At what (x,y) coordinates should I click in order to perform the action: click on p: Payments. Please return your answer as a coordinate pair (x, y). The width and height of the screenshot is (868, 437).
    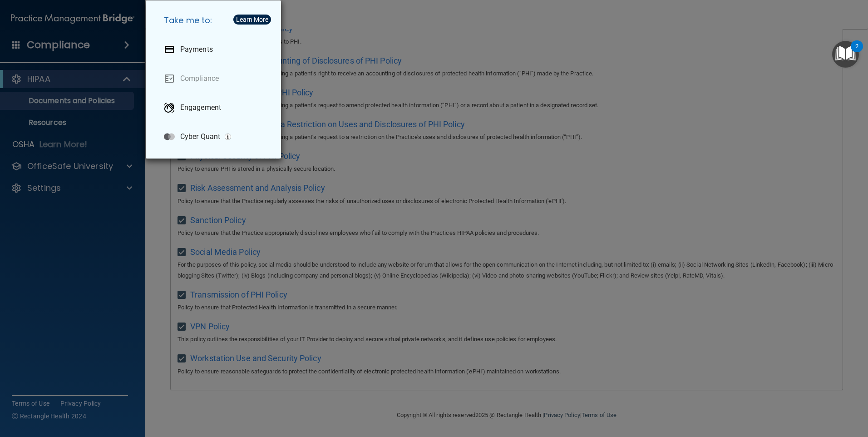
    Looking at the image, I should click on (197, 50).